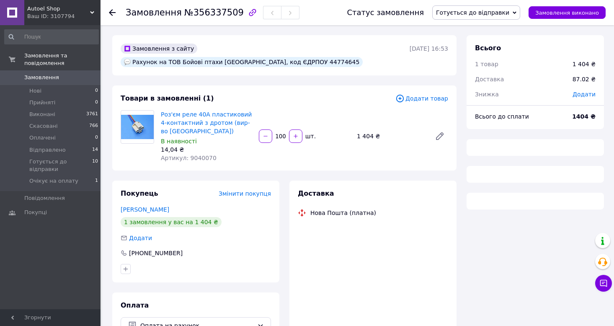 The height and width of the screenshot is (326, 614). What do you see at coordinates (42, 103) in the screenshot?
I see `span: Прийняті` at bounding box center [42, 103].